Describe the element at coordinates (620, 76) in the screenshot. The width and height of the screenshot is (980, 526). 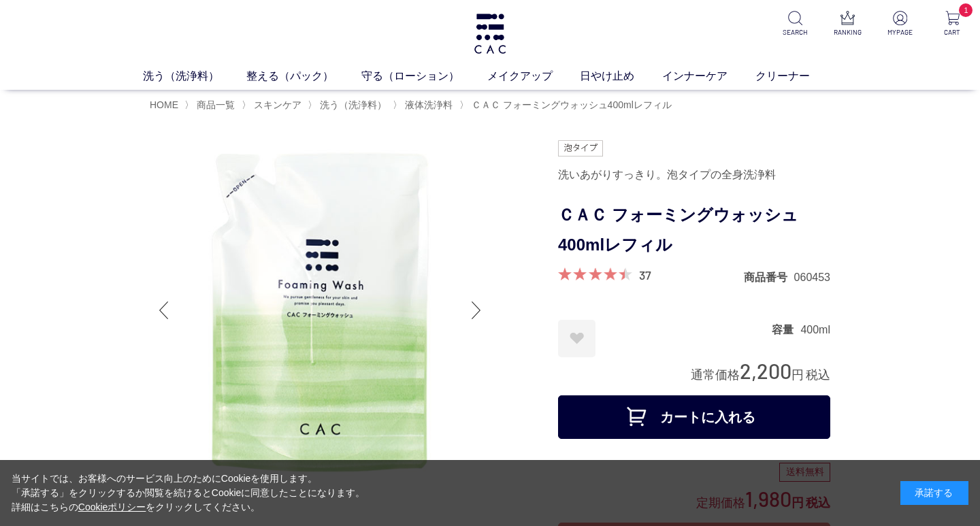
I see `a: 日やけ止め` at that location.